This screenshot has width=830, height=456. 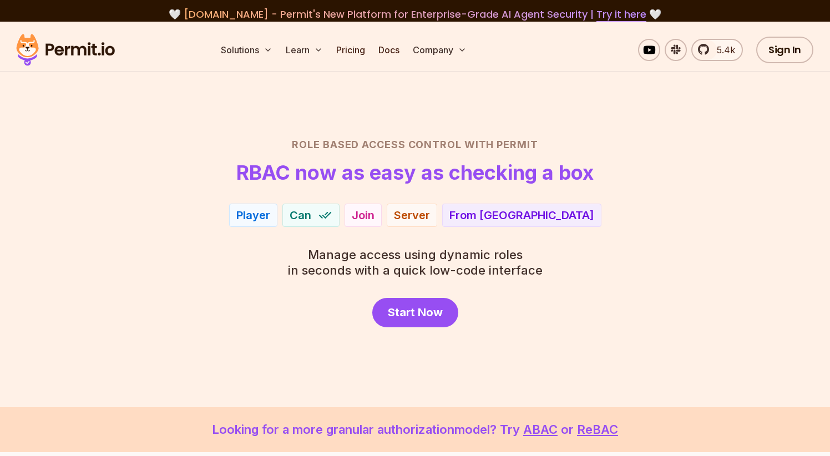 I want to click on span: with Permit, so click(x=501, y=145).